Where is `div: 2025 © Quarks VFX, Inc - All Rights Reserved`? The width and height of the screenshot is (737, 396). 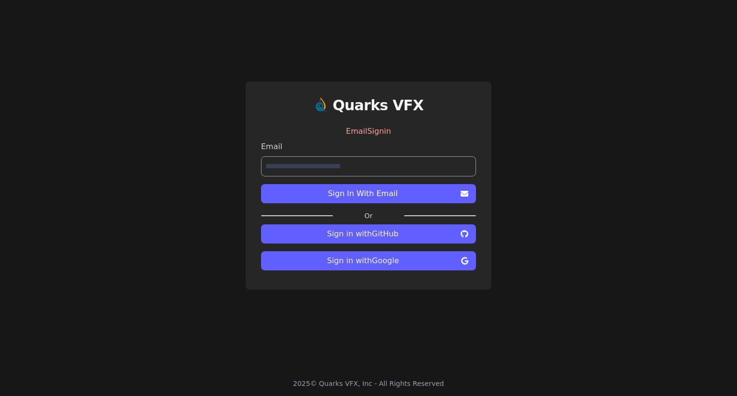 div: 2025 © Quarks VFX, Inc - All Rights Reserved is located at coordinates (369, 384).